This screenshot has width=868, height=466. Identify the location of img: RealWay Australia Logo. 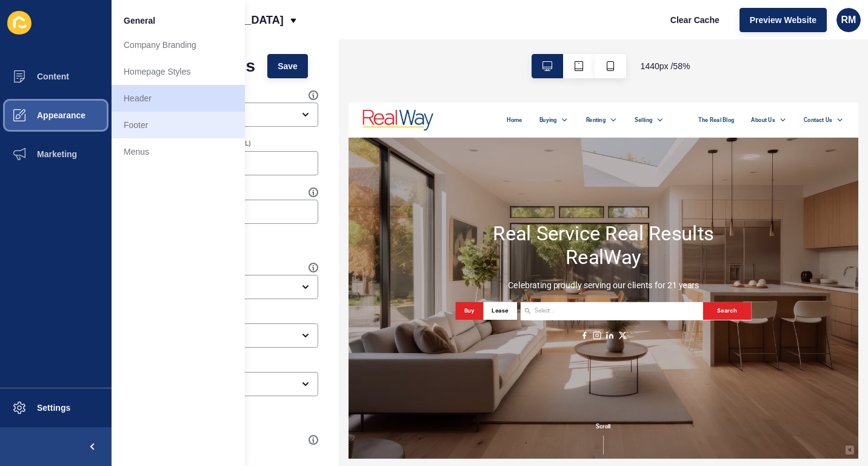
(85, 29).